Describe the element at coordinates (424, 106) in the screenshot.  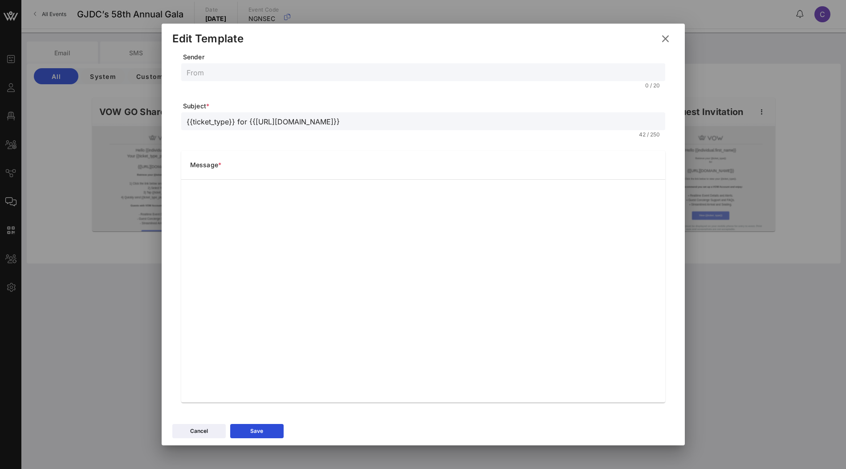
I see `span: Subject` at that location.